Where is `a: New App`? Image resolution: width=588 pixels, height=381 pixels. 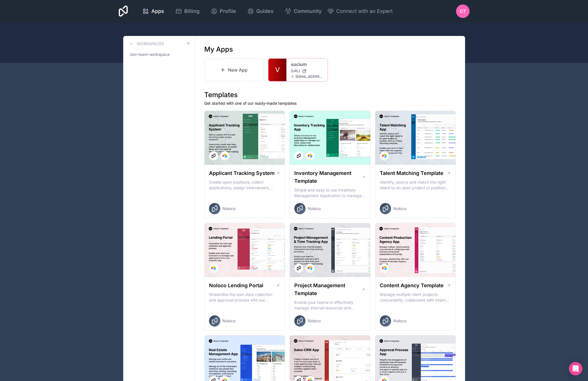 a: New App is located at coordinates (234, 70).